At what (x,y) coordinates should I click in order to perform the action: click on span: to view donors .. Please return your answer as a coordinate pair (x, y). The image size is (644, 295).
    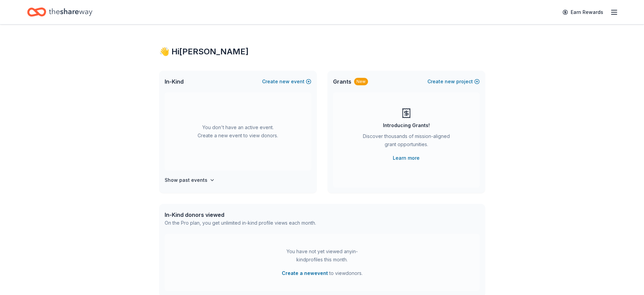
    Looking at the image, I should click on (322, 273).